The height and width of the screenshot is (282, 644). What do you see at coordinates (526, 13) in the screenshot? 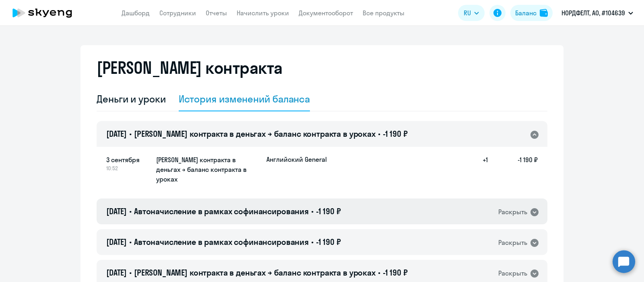
I see `div: Баланс` at bounding box center [526, 13].